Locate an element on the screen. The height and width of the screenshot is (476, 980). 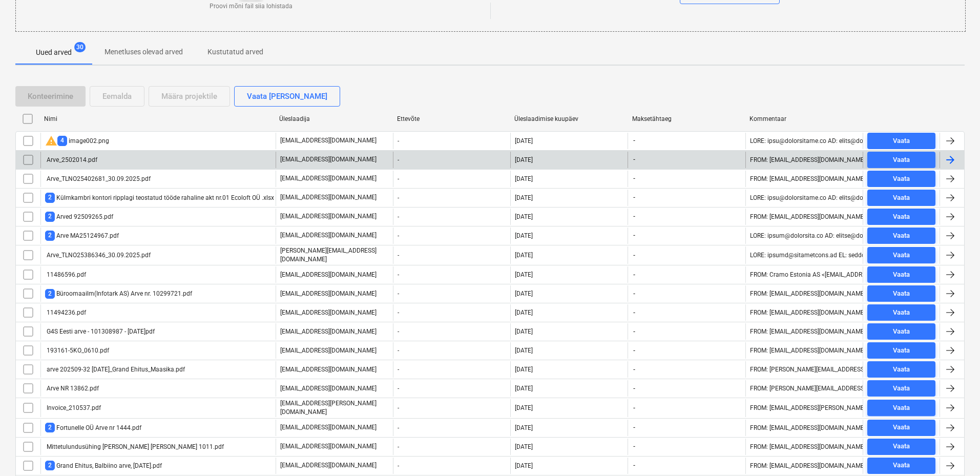
div: Maksetähtaeg is located at coordinates (687, 119).